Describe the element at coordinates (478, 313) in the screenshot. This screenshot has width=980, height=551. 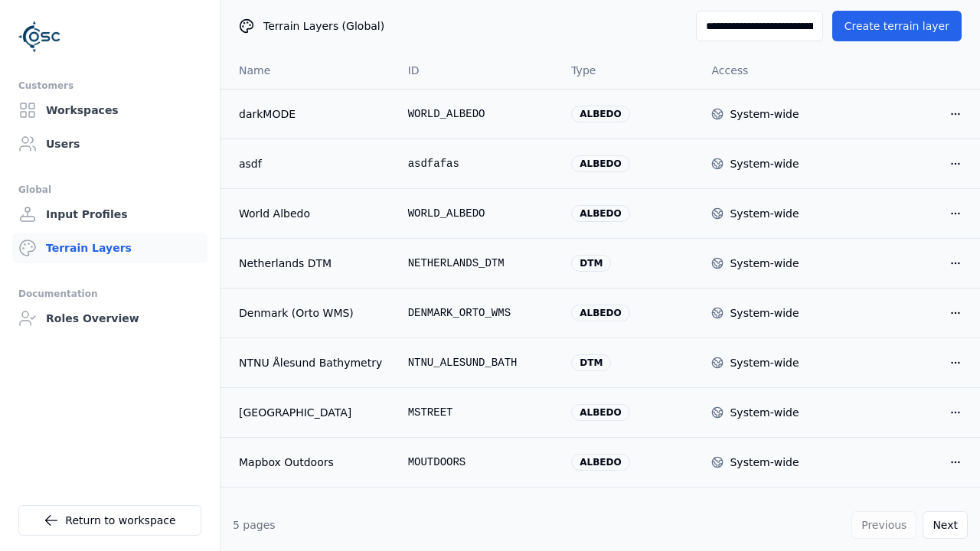
I see `div: DENMARK_ORTO_WMS` at that location.